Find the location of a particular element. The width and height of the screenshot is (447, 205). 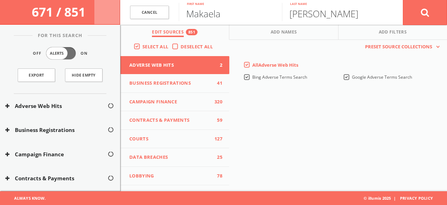

span: Data Breaches is located at coordinates (170, 158).